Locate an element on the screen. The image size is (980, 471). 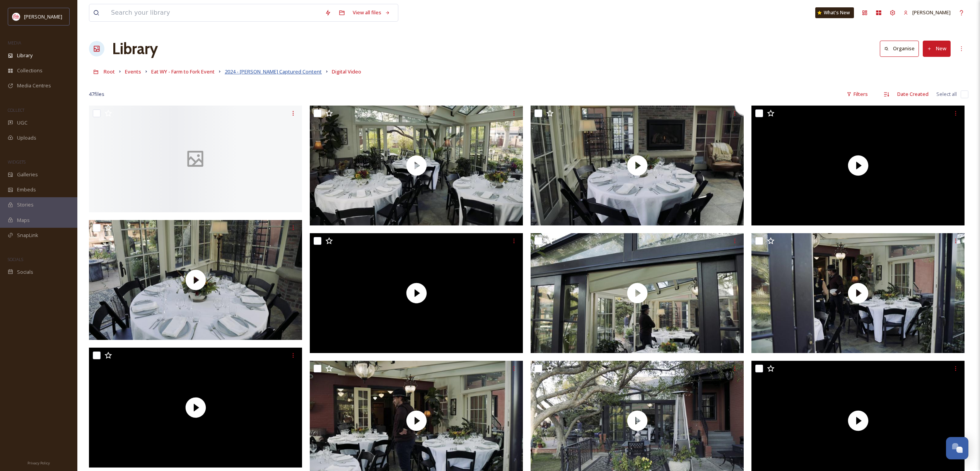
span: Eat WY - Farm to Fork Event is located at coordinates (183, 71).